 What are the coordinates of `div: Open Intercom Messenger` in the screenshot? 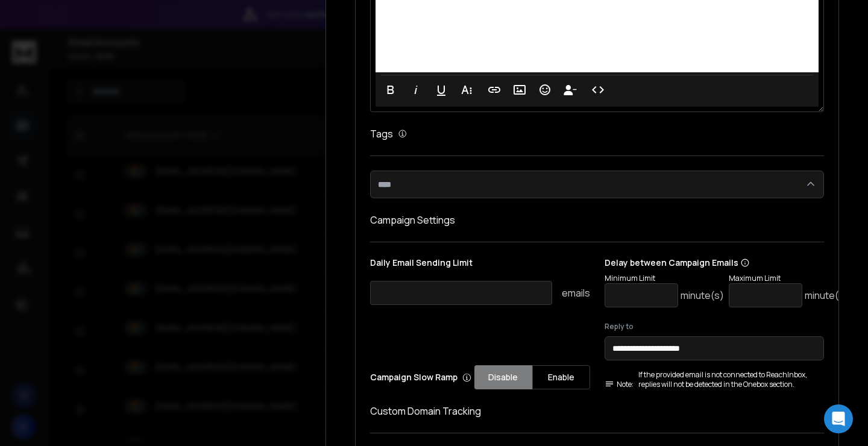 It's located at (838, 419).